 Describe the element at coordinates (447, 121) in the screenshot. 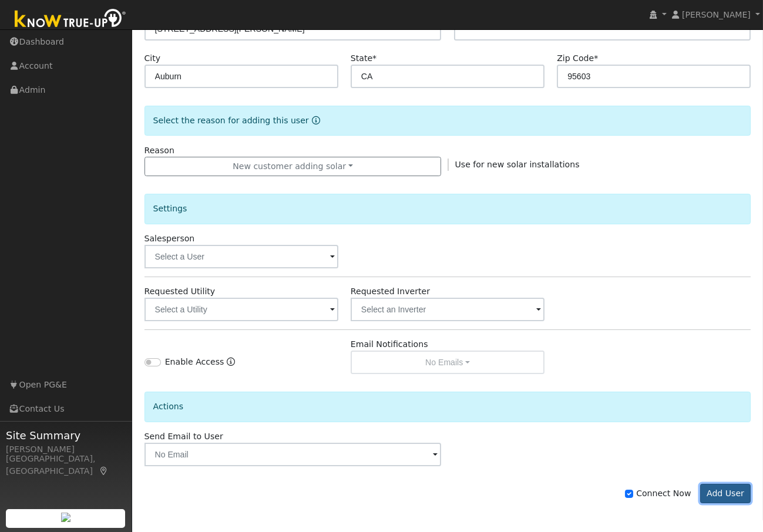

I see `div: Select the reason for adding this user` at that location.